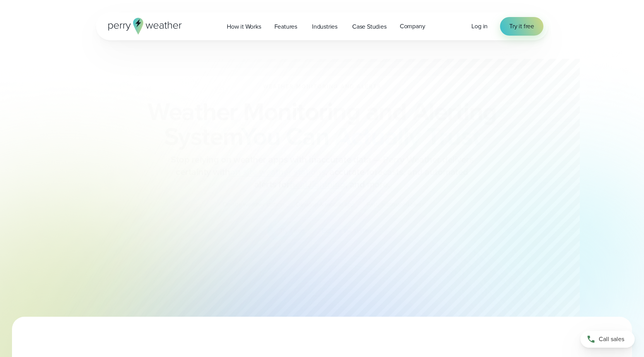  Describe the element at coordinates (369, 26) in the screenshot. I see `a: Case Studies` at that location.